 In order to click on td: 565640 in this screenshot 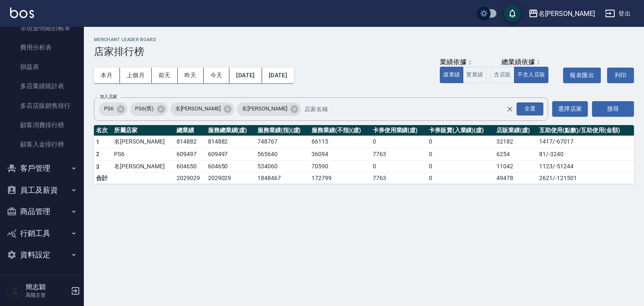, I will do `click(282, 155)`.